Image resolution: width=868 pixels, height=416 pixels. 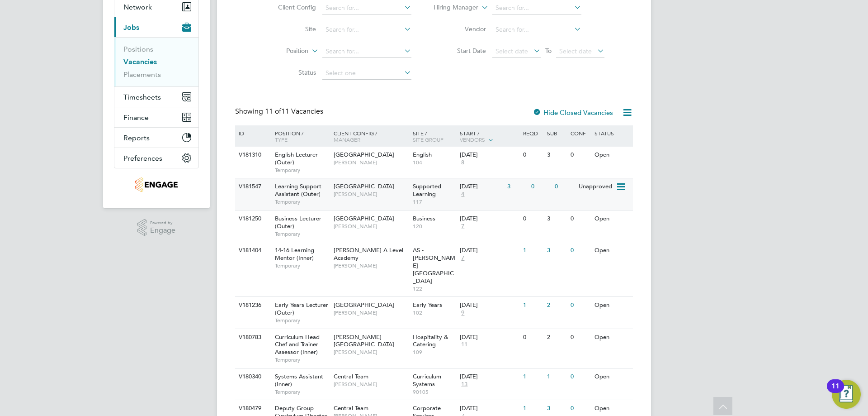 I want to click on span: Supported Learning, so click(x=427, y=190).